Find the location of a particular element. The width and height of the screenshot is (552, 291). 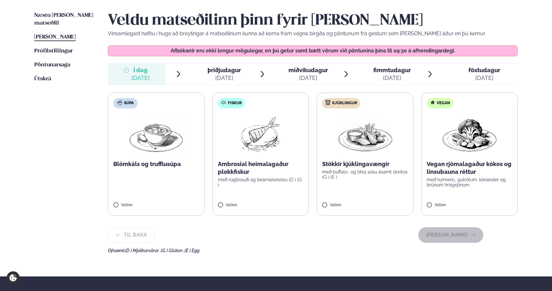

img: Vegan.svg is located at coordinates (433, 103).